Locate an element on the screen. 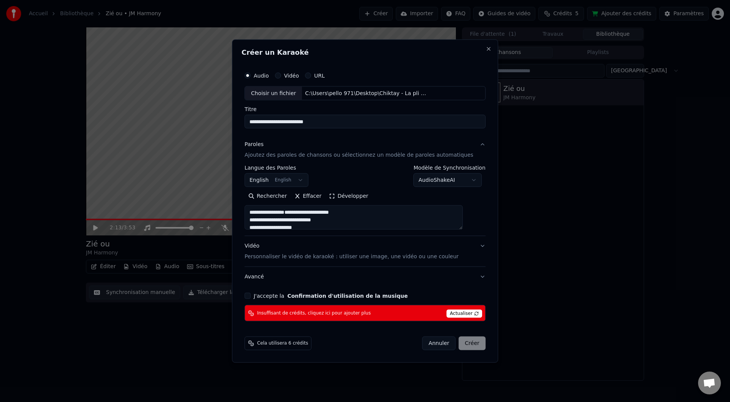 Image resolution: width=730 pixels, height=402 pixels. label: Audio is located at coordinates (261, 75).